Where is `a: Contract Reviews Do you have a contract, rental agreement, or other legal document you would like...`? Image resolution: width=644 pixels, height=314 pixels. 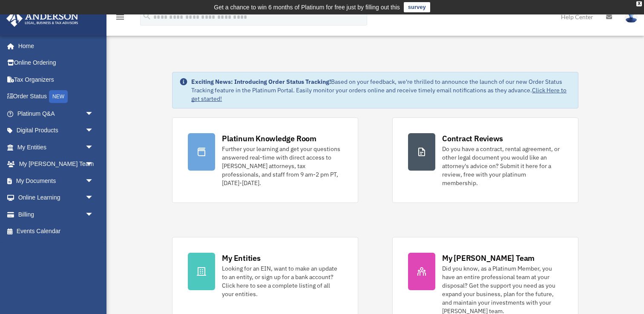 a: Contract Reviews Do you have a contract, rental agreement, or other legal document you would like... is located at coordinates (485, 160).